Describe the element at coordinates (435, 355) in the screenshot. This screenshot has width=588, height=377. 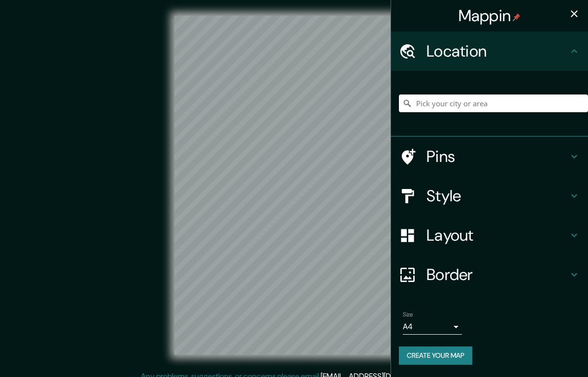
I see `button: Create your map` at that location.